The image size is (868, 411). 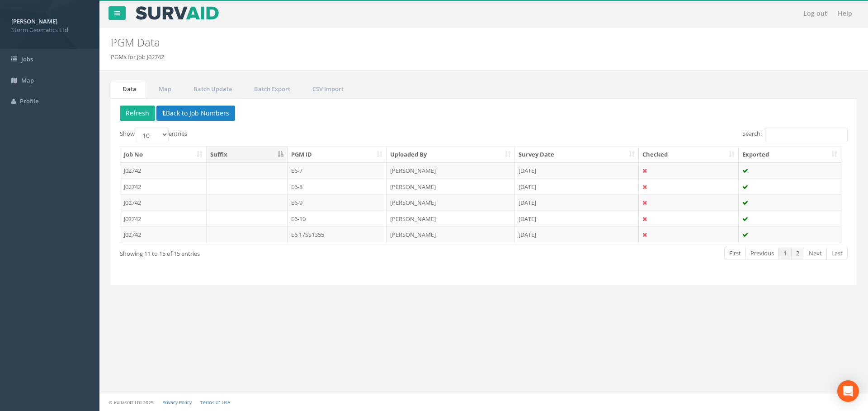 I want to click on a: 2, so click(x=797, y=253).